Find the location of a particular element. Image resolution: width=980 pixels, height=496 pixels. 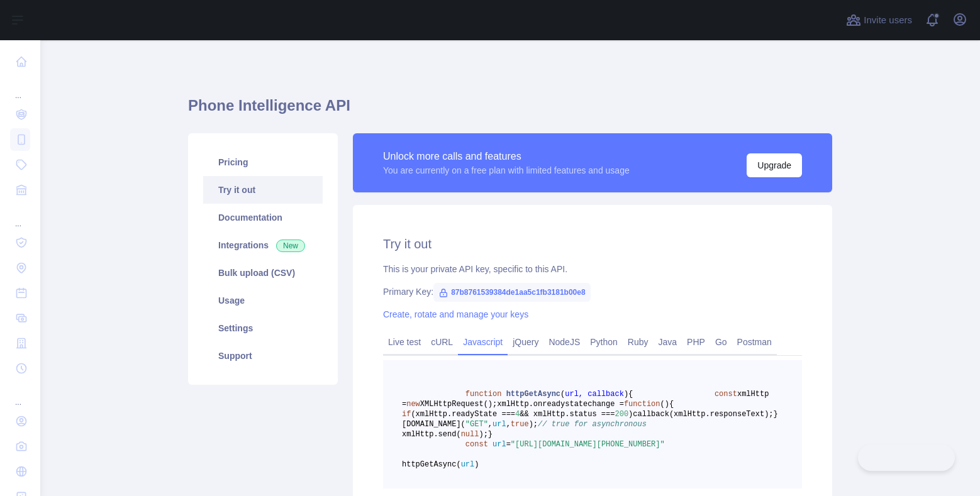

span: httpGetAsync( is located at coordinates (431, 465).